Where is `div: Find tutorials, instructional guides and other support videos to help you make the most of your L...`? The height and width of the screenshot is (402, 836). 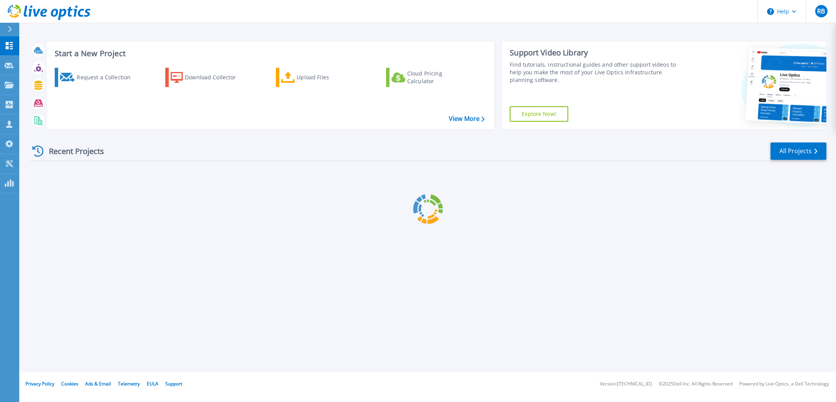
div: Find tutorials, instructional guides and other support videos to help you make the most of your L... is located at coordinates (593, 72).